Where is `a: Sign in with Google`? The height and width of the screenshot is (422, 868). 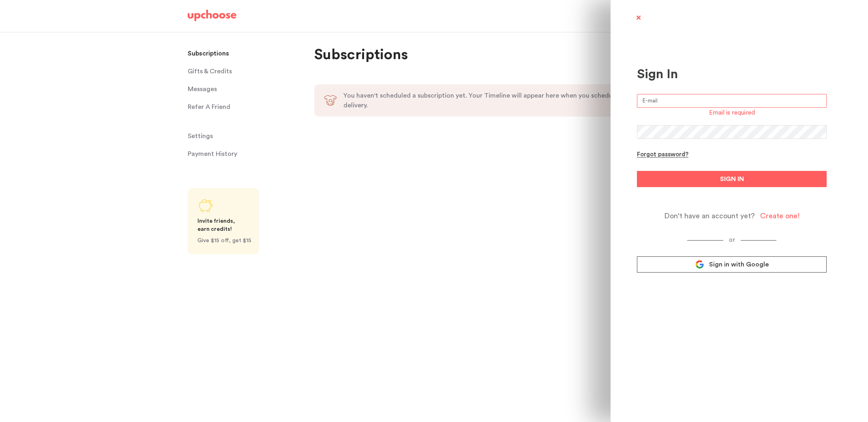 a: Sign in with Google is located at coordinates (732, 265).